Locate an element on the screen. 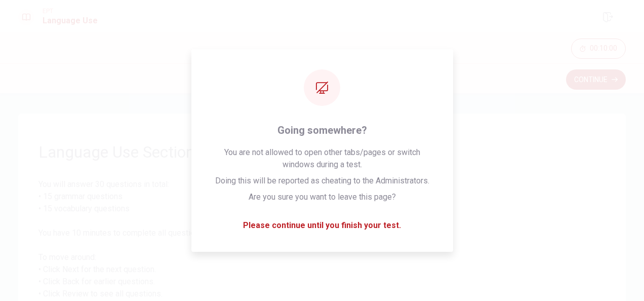 This screenshot has height=301, width=644. button: 00:10:00 is located at coordinates (598, 48).